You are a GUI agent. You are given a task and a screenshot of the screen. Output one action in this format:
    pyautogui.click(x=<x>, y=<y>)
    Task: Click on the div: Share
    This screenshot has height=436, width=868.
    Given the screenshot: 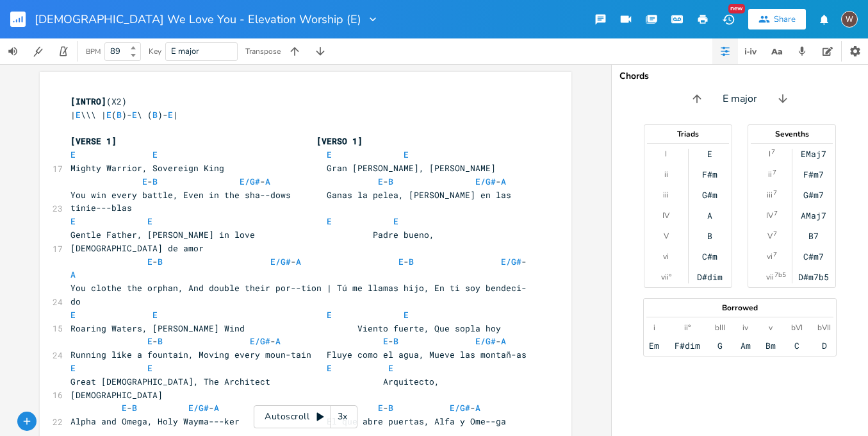 What is the action you would take?
    pyautogui.click(x=785, y=19)
    